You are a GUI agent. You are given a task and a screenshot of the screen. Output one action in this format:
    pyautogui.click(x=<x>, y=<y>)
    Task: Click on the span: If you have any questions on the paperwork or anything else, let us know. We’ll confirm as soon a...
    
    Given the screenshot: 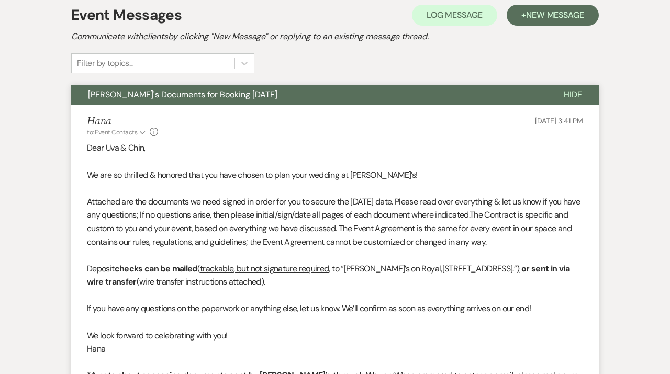 What is the action you would take?
    pyautogui.click(x=309, y=308)
    